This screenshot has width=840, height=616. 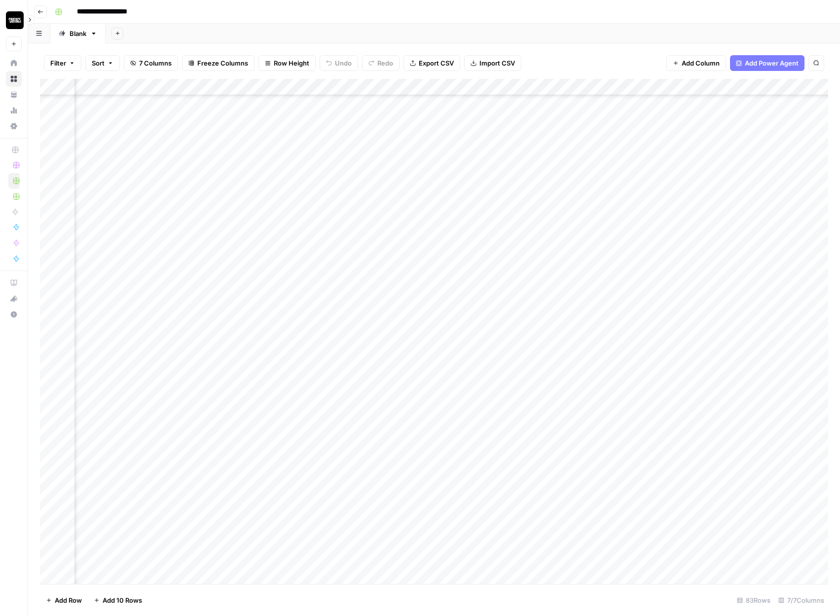 What do you see at coordinates (14, 126) in the screenshot?
I see `a: Settings` at bounding box center [14, 126].